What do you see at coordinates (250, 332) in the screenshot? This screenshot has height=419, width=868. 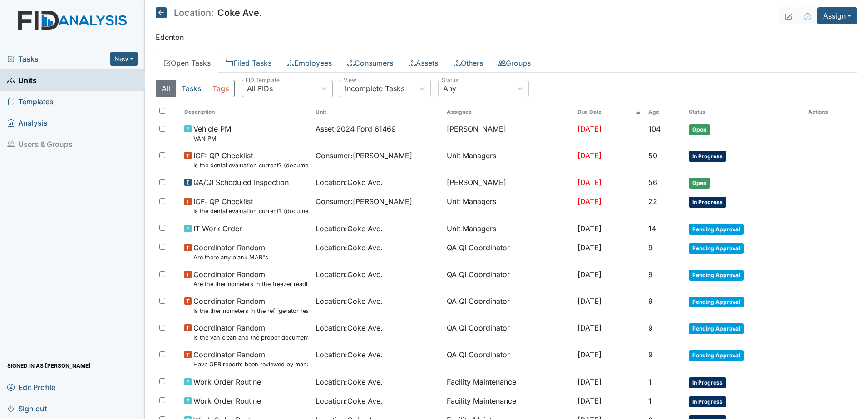 I see `span: Coordinator Random Is the van clean and the proper documentation been stored?` at bounding box center [250, 332].